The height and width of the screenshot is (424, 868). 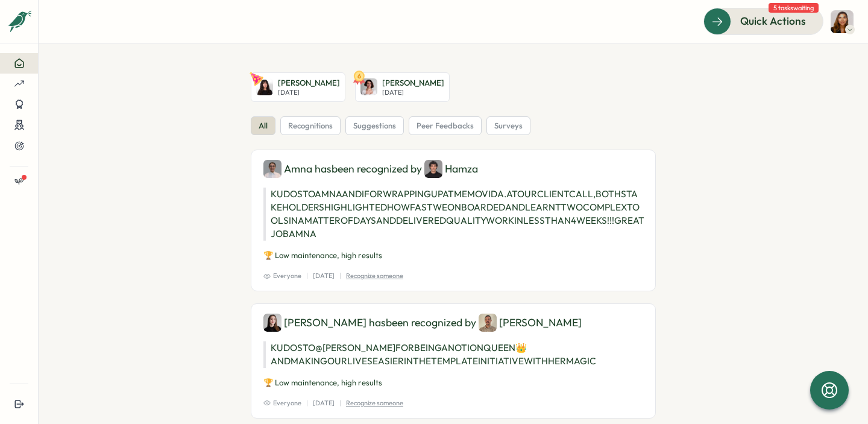 What do you see at coordinates (374, 126) in the screenshot?
I see `span: suggestions` at bounding box center [374, 126].